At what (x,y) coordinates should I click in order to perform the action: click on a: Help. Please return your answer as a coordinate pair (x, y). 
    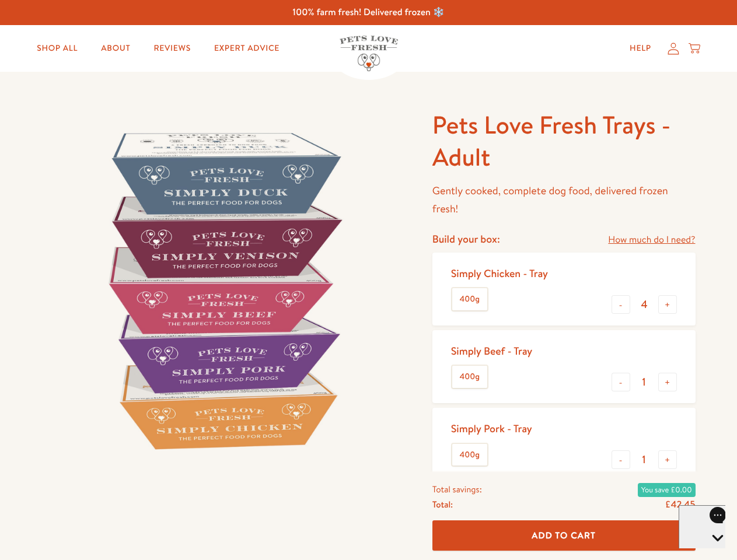
    Looking at the image, I should click on (640, 48).